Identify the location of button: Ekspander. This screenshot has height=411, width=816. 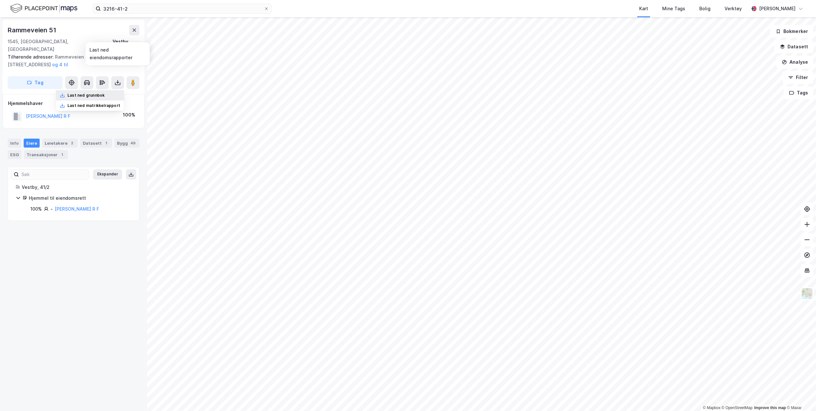
(107, 174).